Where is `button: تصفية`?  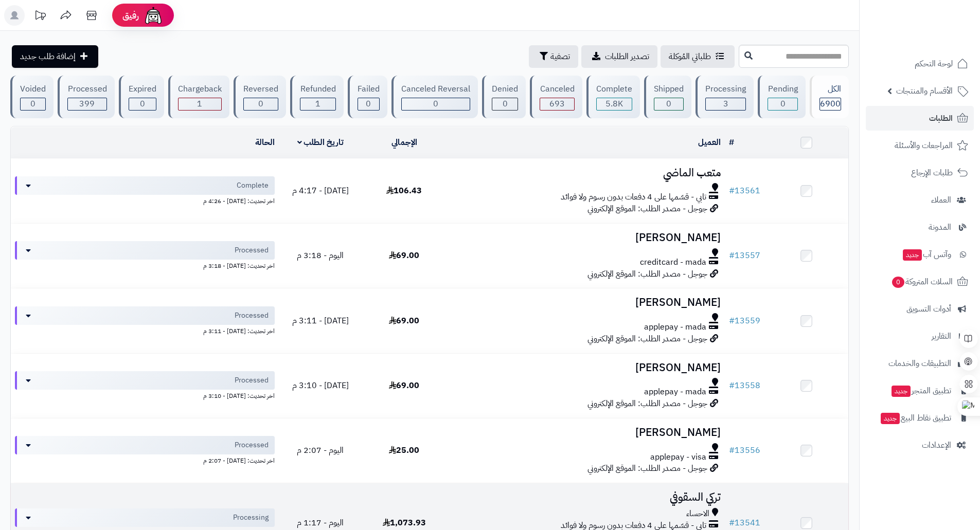
button: تصفية is located at coordinates (553, 57).